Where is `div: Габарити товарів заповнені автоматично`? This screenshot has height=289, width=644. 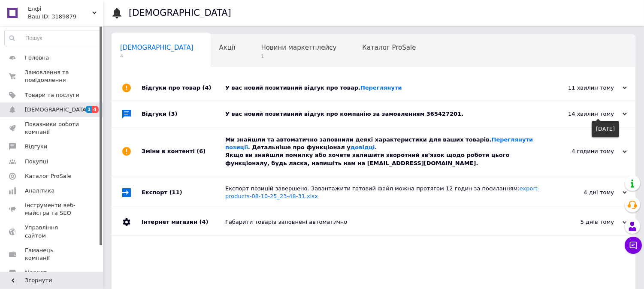
div: Габарити товарів заповнені автоматично is located at coordinates (383, 222).